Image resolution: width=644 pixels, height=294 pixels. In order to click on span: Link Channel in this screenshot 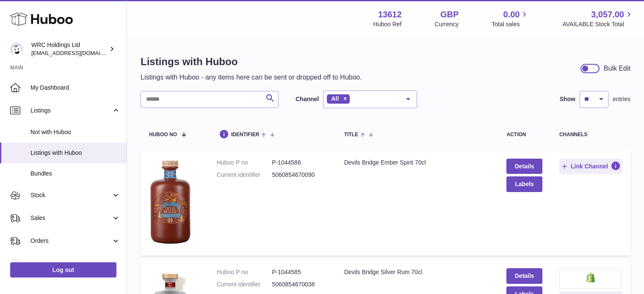, I will do `click(589, 166)`.